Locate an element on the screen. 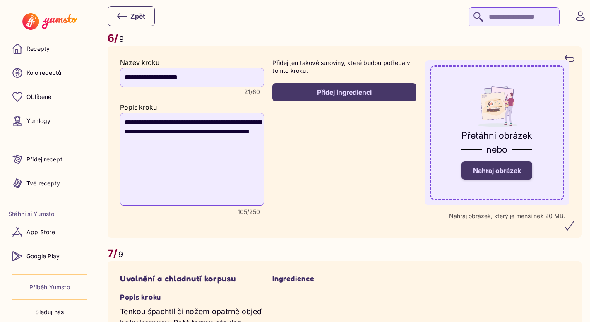  a: Yumlogy is located at coordinates (50, 121).